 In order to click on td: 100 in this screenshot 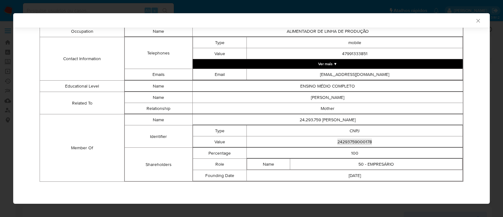, I will do `click(355, 153)`.